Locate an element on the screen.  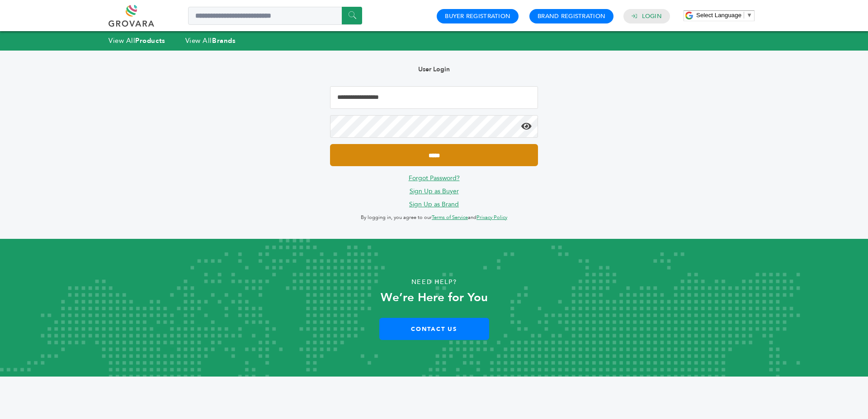
p: By logging in, you agree to our and is located at coordinates (434, 218).